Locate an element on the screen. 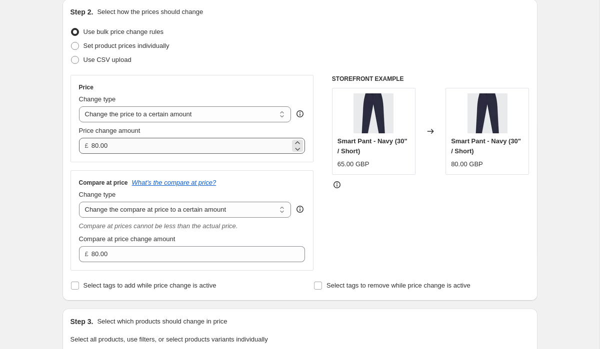  i: What's the compare at price? is located at coordinates (174, 182).